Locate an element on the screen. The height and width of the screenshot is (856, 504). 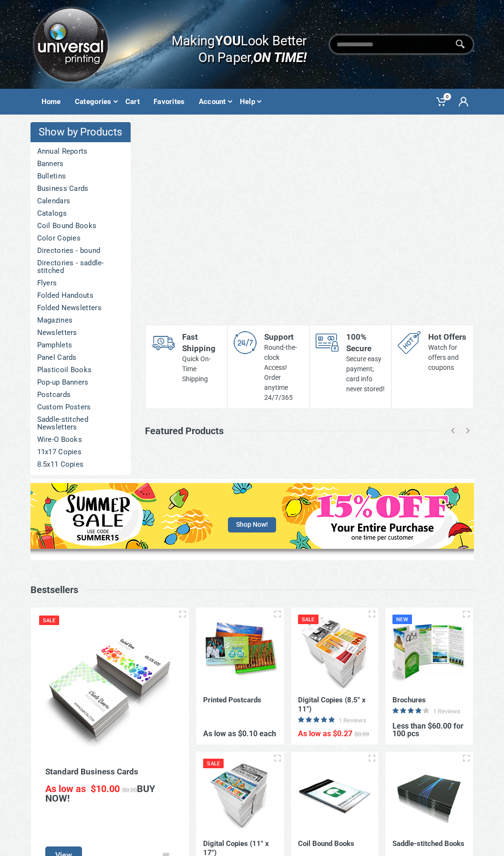
span: 0 is located at coordinates (447, 97).